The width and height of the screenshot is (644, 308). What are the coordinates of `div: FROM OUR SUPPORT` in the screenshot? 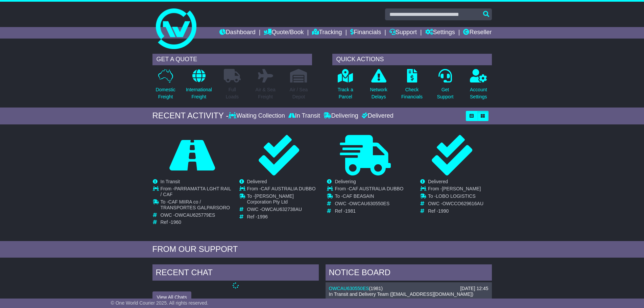 It's located at (322, 249).